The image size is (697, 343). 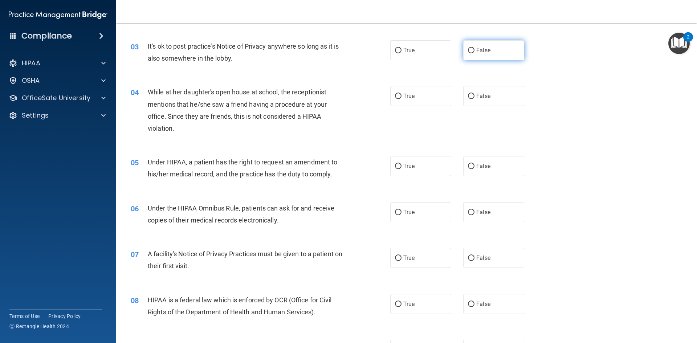 What do you see at coordinates (65, 316) in the screenshot?
I see `a: Privacy Policy` at bounding box center [65, 316].